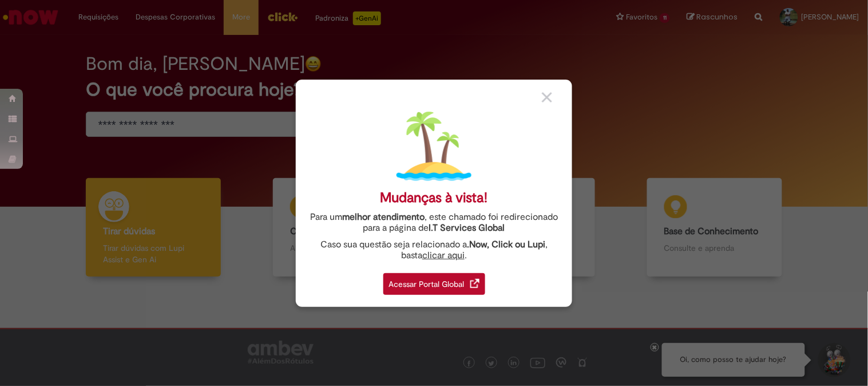 Image resolution: width=868 pixels, height=386 pixels. What do you see at coordinates (433, 223) in the screenshot?
I see `div: Para um , este chamado foi redirecionado para a página de` at bounding box center [433, 223].